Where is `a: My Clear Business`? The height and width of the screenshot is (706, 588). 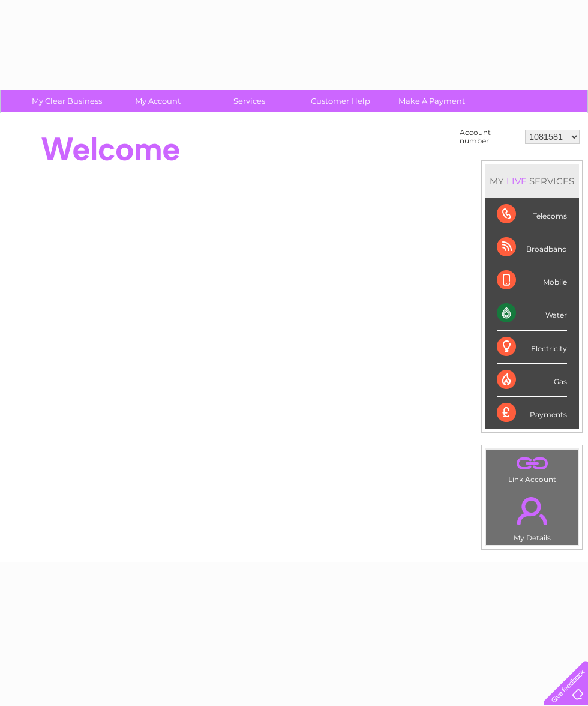 a: My Clear Business is located at coordinates (67, 101).